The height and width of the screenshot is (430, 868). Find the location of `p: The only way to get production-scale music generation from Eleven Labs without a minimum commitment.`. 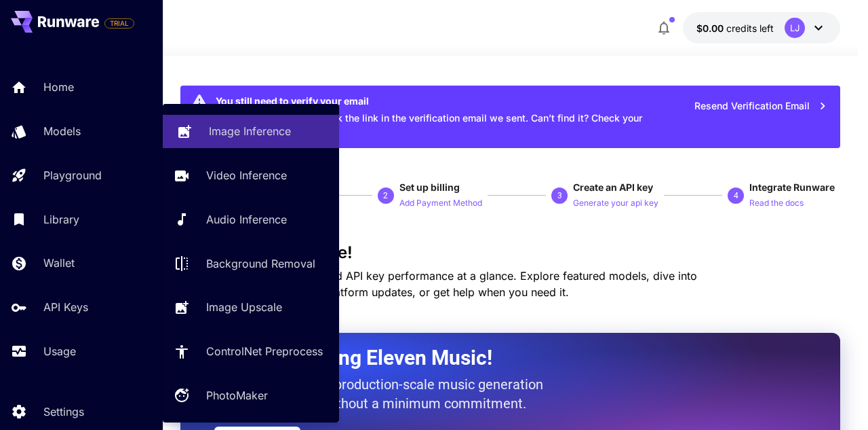

p: The only way to get production-scale music generation from Eleven Labs without a minimum commitment. is located at coordinates (384, 394).